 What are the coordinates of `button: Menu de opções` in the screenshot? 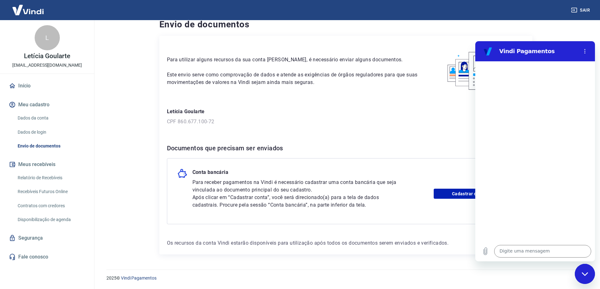 It's located at (110, 10).